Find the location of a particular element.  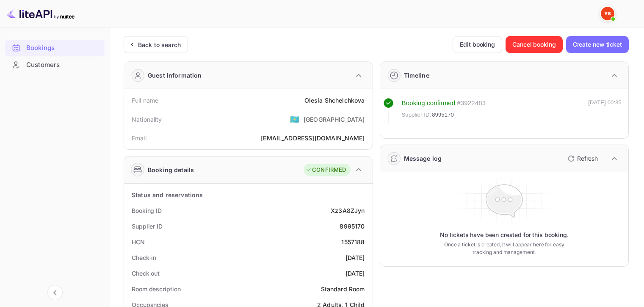

div: HCN is located at coordinates (138, 241).